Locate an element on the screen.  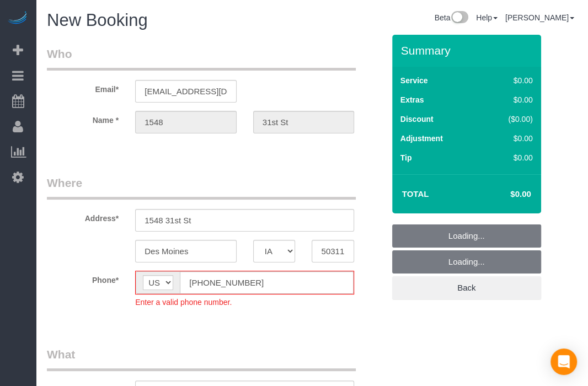
label: Adjustment is located at coordinates (421, 138).